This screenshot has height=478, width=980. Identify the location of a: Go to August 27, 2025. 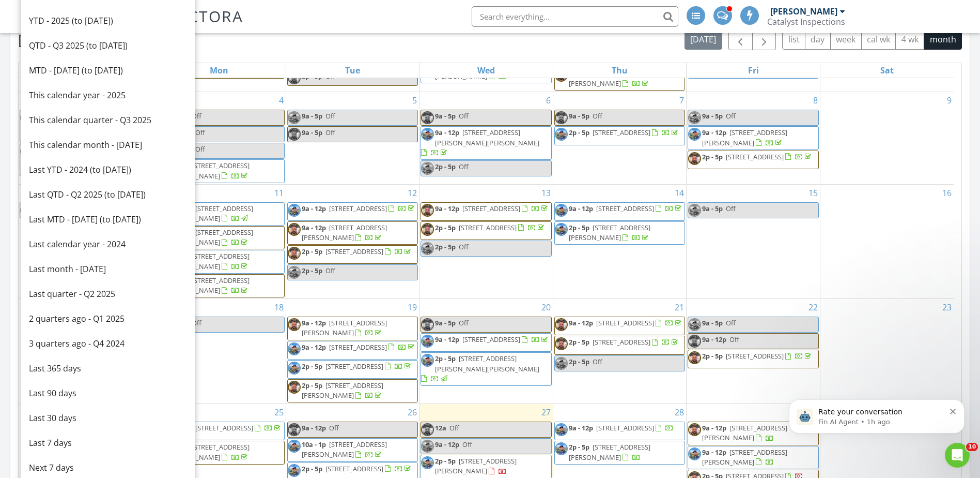
(547, 412).